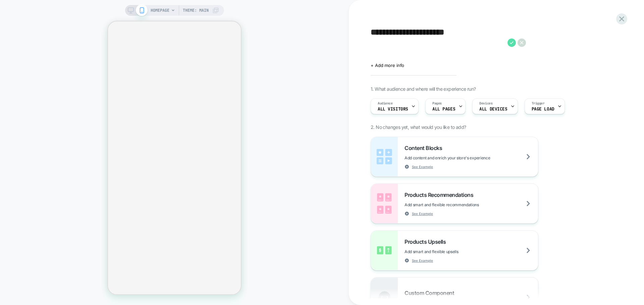 The width and height of the screenshot is (644, 305). I want to click on span: 2. No changes yet, what would you like to add?, so click(418, 127).